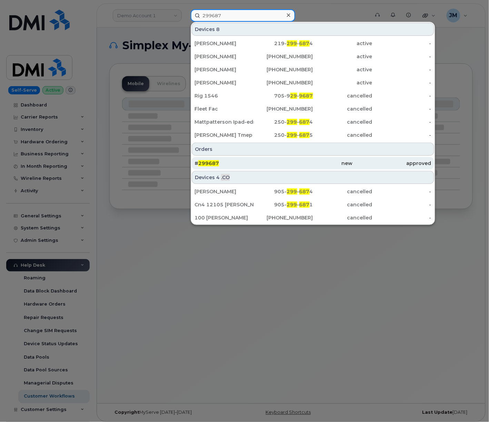 The width and height of the screenshot is (489, 422). I want to click on span: 8, so click(218, 29).